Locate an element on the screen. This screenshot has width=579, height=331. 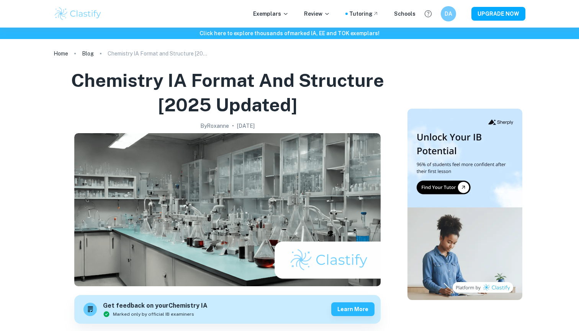
img: Chemistry IA Format and Structure [2025 updated] cover image is located at coordinates (228, 210).